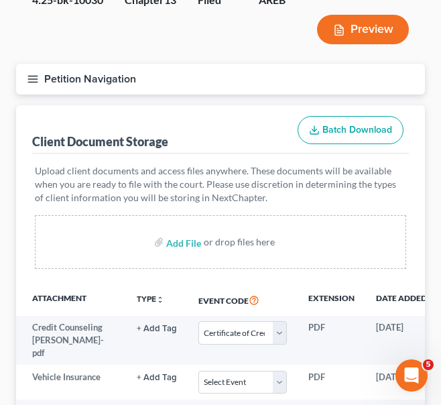 The width and height of the screenshot is (441, 405). What do you see at coordinates (221, 79) in the screenshot?
I see `button: Petition Navigation` at bounding box center [221, 79].